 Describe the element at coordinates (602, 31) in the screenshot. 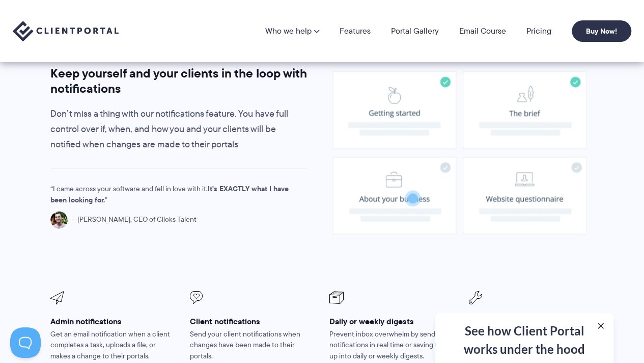

I see `a: Buy Now!` at that location.